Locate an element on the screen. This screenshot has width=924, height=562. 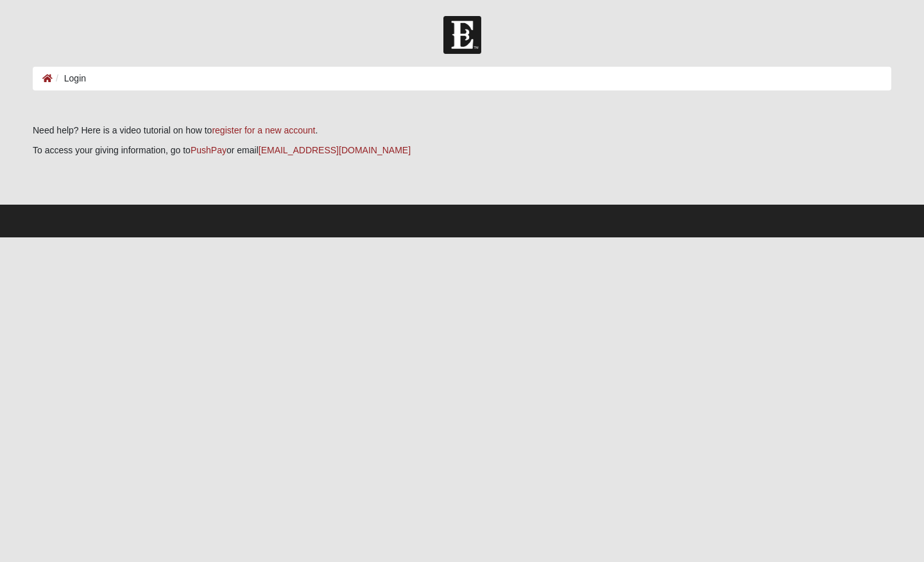
a: PushPay is located at coordinates (208, 150).